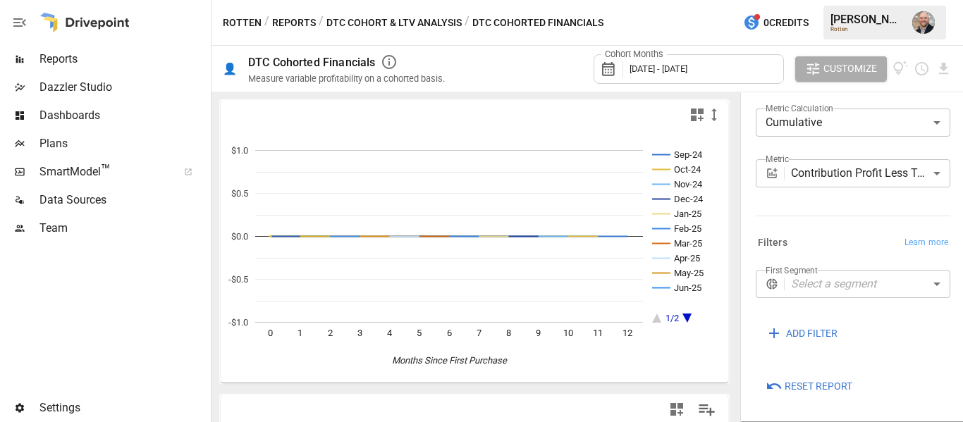 Image resolution: width=963 pixels, height=422 pixels. What do you see at coordinates (240, 150) in the screenshot?
I see `text: $1.0` at bounding box center [240, 150].